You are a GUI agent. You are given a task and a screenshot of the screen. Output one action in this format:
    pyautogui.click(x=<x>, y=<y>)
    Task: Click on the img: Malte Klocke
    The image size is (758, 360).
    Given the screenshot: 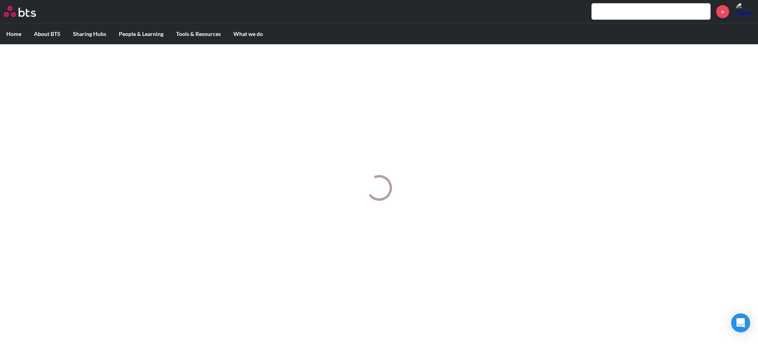 What is the action you would take?
    pyautogui.click(x=744, y=11)
    